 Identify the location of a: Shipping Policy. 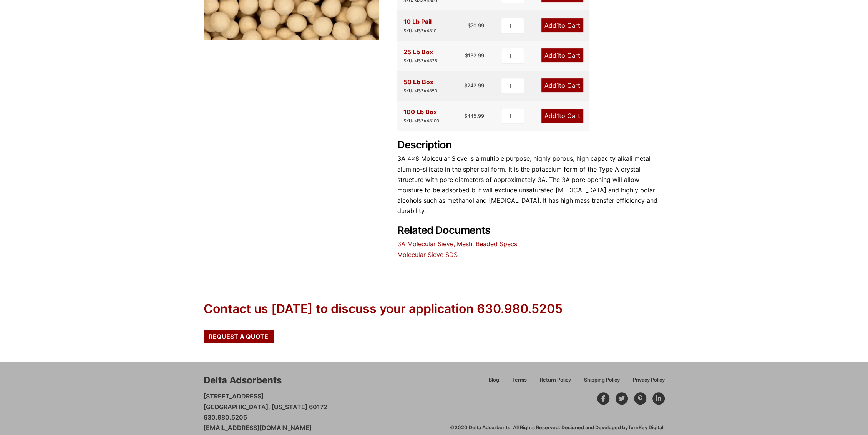
(602, 382).